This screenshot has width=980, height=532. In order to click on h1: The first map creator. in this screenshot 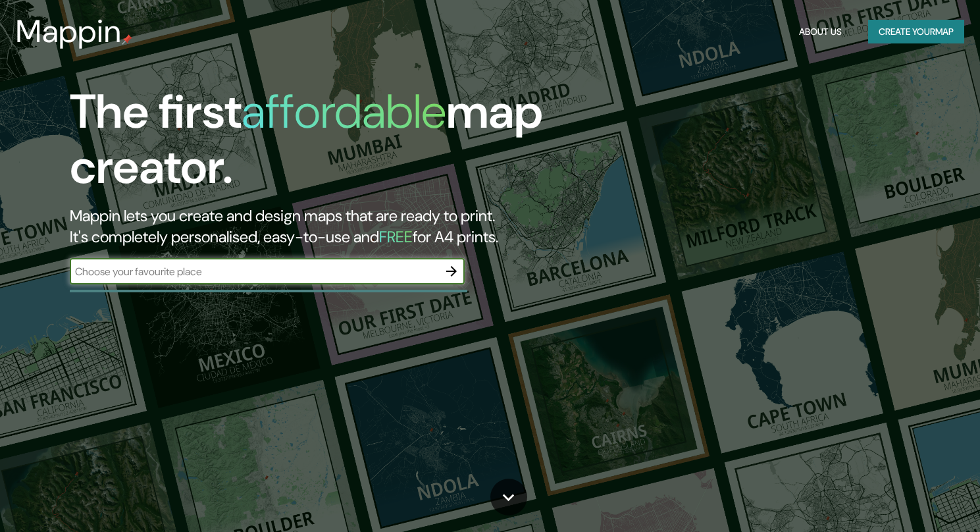, I will do `click(314, 145)`.